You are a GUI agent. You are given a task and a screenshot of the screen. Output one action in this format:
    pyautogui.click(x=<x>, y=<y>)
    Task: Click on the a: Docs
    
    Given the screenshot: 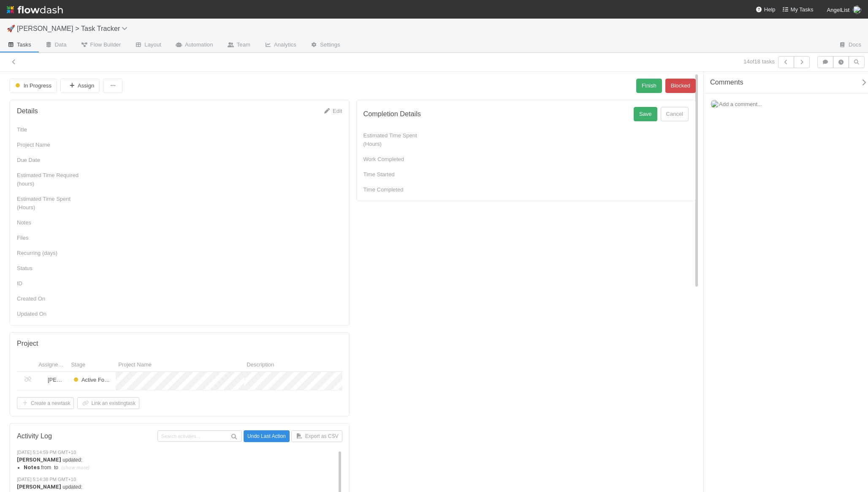 What is the action you would take?
    pyautogui.click(x=850, y=46)
    